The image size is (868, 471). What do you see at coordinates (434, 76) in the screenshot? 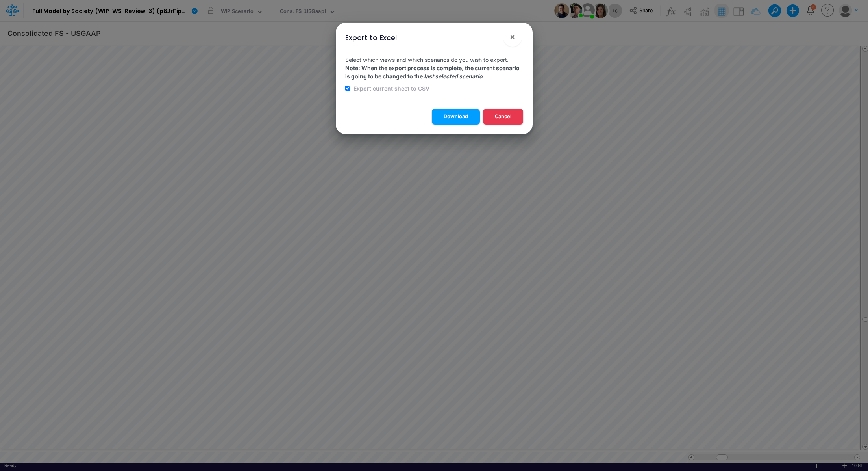
I see `div: Select which views and which scenarios do you wish to export.` at bounding box center [434, 76].